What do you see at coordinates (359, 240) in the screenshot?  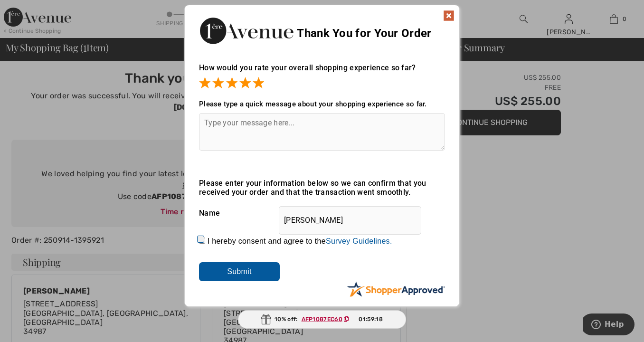 I see `a: Survey Guidelines.` at bounding box center [359, 240].